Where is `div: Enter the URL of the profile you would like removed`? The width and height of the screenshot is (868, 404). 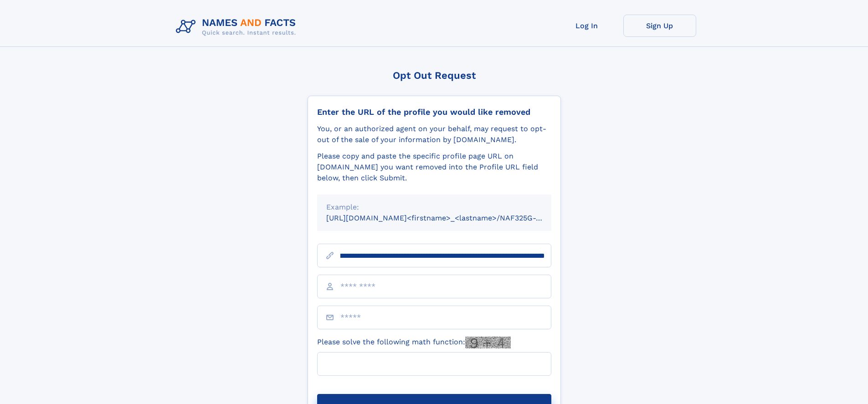
div: Enter the URL of the profile you would like removed is located at coordinates (434, 112).